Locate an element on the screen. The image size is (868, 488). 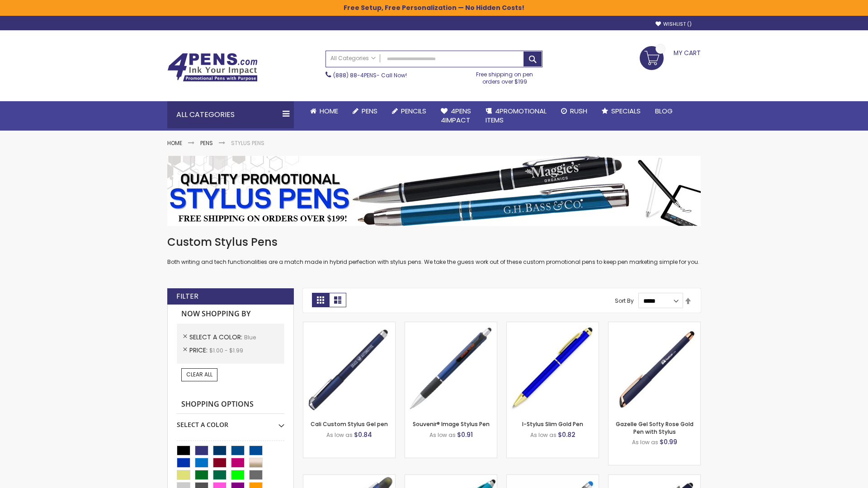
span: $0.84 is located at coordinates (363, 435).